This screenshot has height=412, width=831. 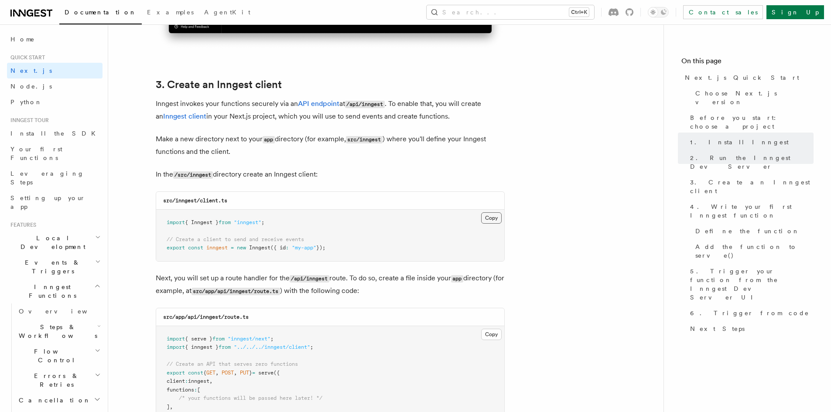 I want to click on p: In the directory create an Inngest client:, so click(x=330, y=175).